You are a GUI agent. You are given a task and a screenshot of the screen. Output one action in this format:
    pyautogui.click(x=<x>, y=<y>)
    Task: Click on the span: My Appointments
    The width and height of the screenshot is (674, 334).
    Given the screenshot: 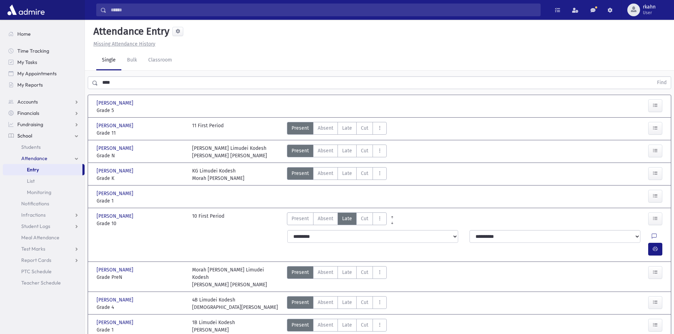 What is the action you would take?
    pyautogui.click(x=37, y=74)
    